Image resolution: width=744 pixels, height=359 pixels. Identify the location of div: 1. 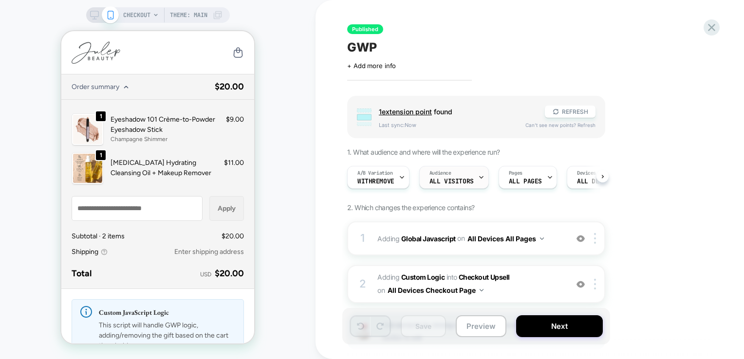
(363, 239).